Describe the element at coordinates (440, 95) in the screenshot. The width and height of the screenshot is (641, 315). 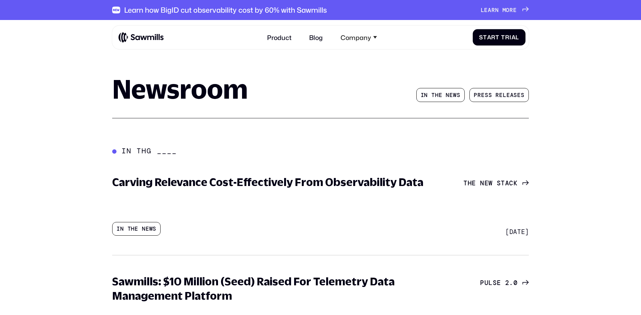
I see `a: Inthenews` at that location.